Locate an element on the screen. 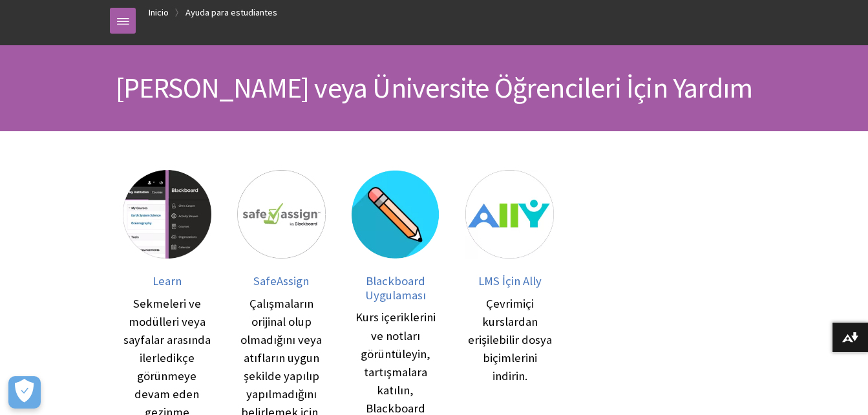 This screenshot has height=415, width=868. a: Ayuda para estudiantes is located at coordinates (231, 13).